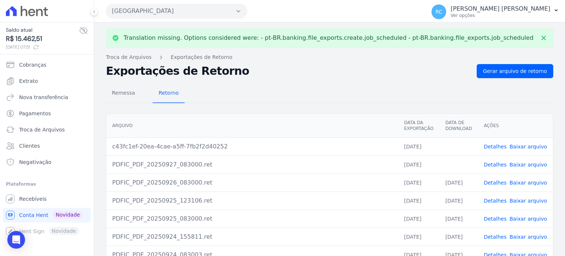 This screenshot has height=256, width=565. What do you see at coordinates (47, 215) in the screenshot?
I see `a: Conta Hent Novidade` at bounding box center [47, 215].